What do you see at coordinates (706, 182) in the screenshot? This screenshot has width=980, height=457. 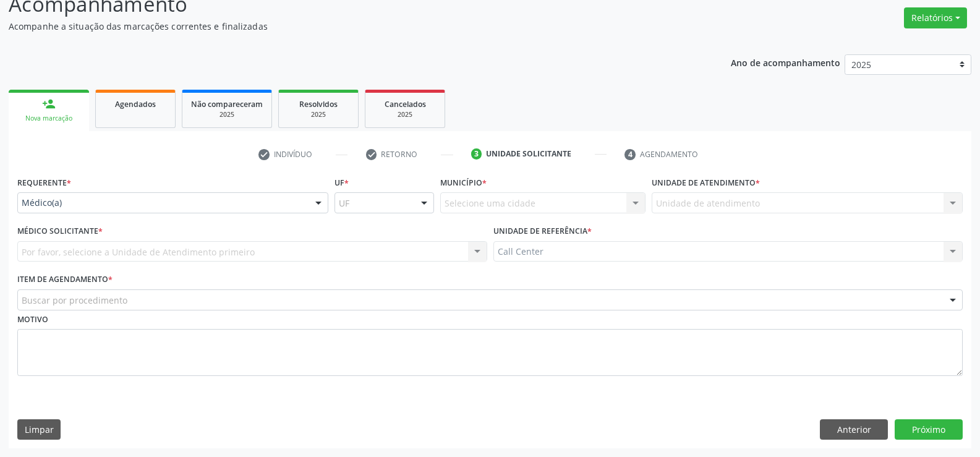 I see `label: Unidade de atendimento` at bounding box center [706, 182].